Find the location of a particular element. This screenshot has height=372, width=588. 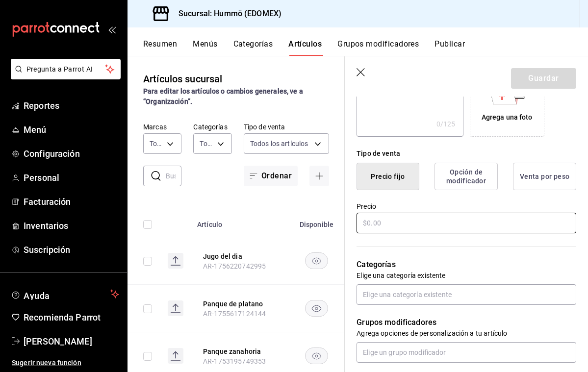

button: Artículos is located at coordinates (305, 47).